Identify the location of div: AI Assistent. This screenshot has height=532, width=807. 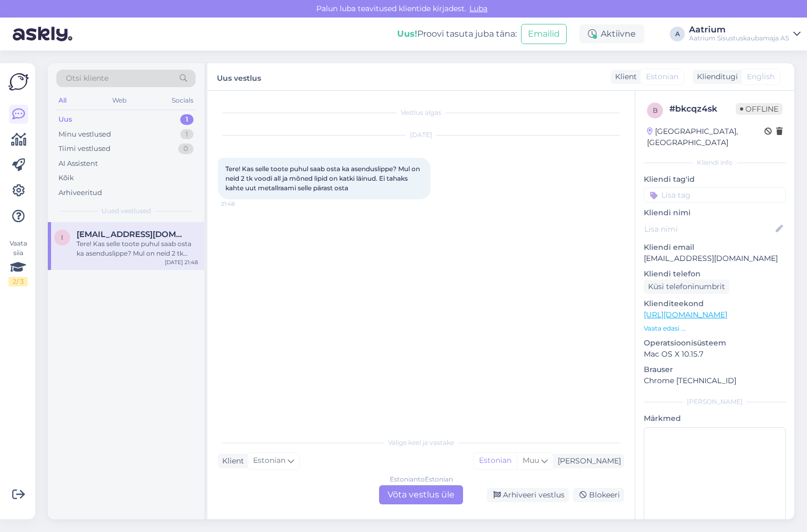
(78, 164).